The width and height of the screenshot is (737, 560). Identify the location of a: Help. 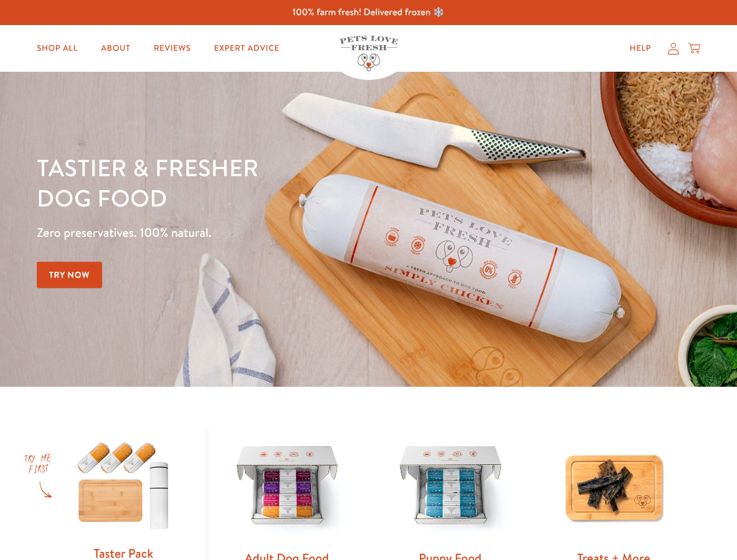
(640, 48).